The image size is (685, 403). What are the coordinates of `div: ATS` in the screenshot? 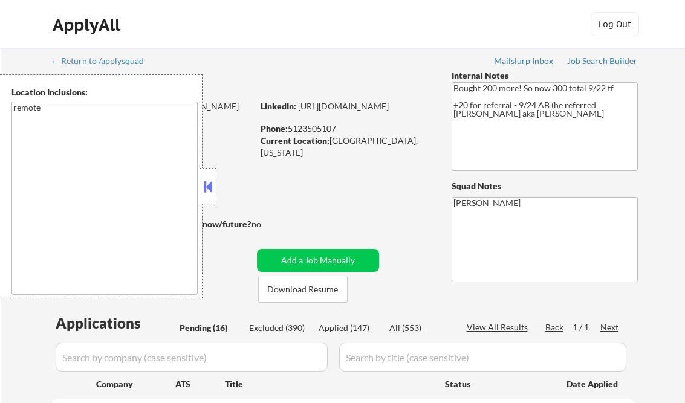 It's located at (200, 385).